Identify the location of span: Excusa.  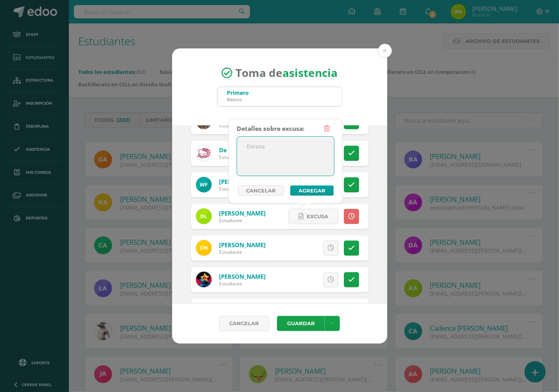
(317, 216).